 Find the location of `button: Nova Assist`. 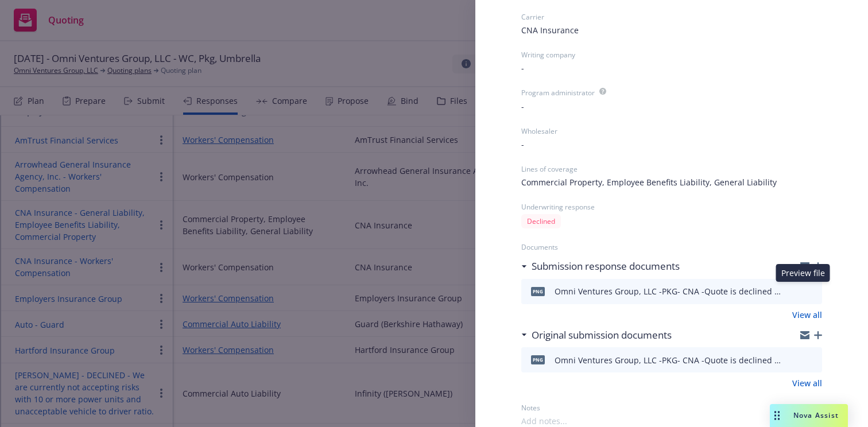

button: Nova Assist is located at coordinates (809, 416).